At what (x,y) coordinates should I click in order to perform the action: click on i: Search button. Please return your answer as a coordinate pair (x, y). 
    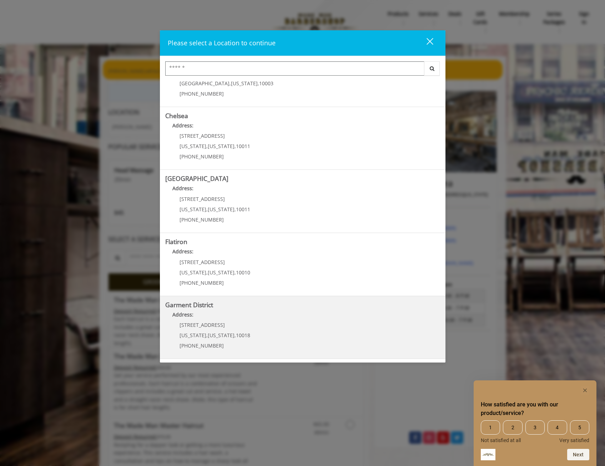
    Looking at the image, I should click on (432, 69).